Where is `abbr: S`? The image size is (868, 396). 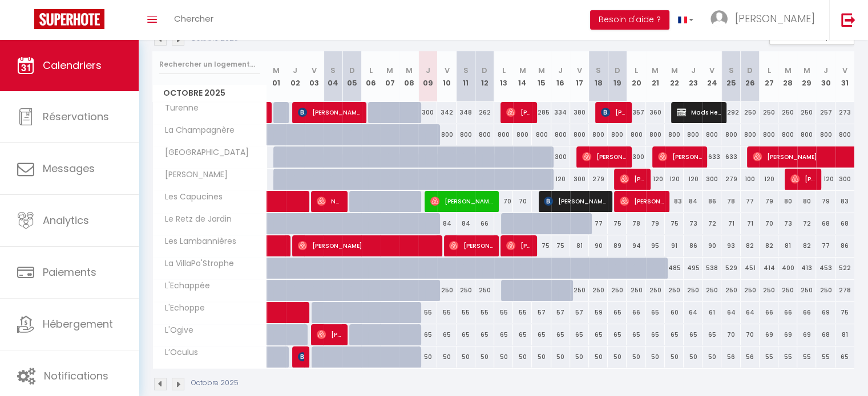 abbr: S is located at coordinates (598, 70).